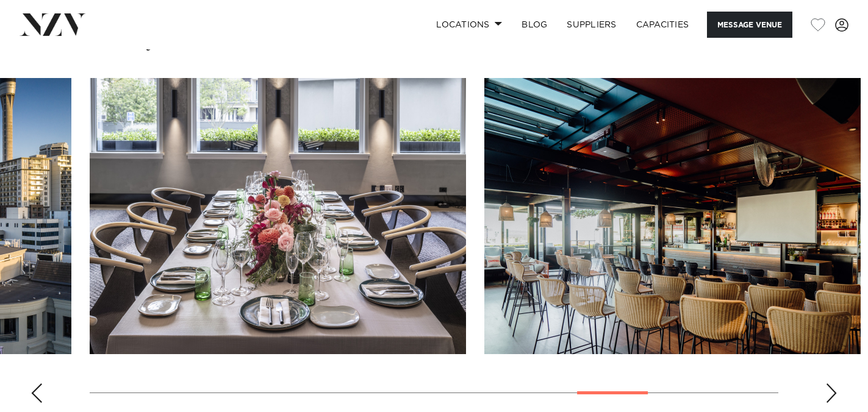 Image resolution: width=868 pixels, height=412 pixels. What do you see at coordinates (749, 25) in the screenshot?
I see `button: Message Venue` at bounding box center [749, 25].